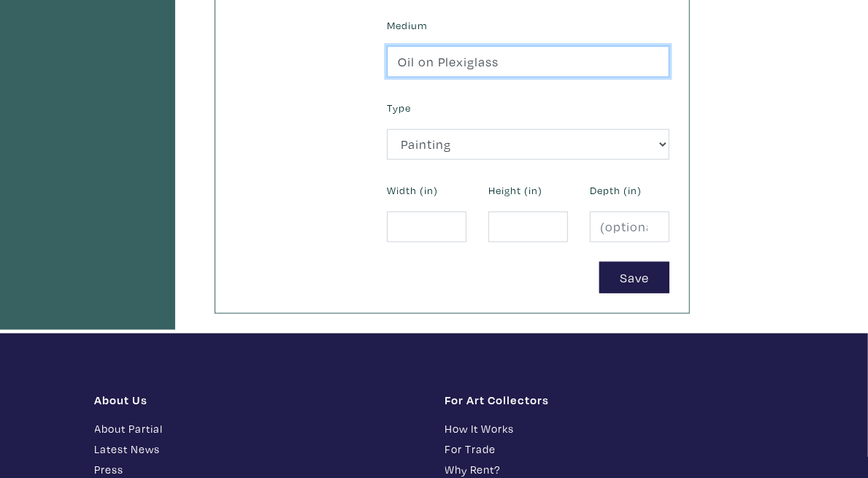 This screenshot has height=478, width=868. Describe the element at coordinates (610, 469) in the screenshot. I see `a: Why Rent?` at that location.